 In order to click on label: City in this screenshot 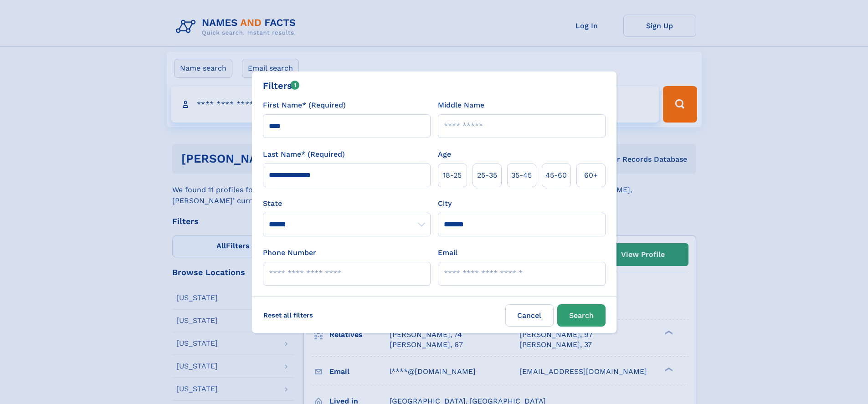, I will do `click(445, 204)`.